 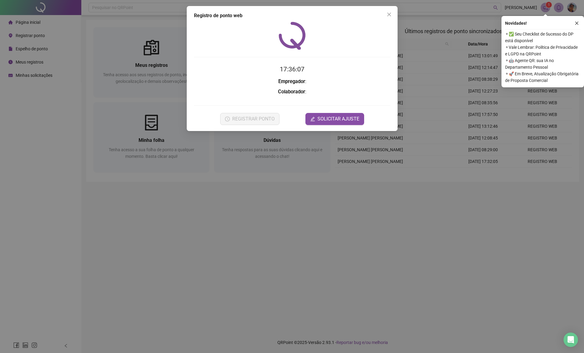 What do you see at coordinates (542, 64) in the screenshot?
I see `span: ⚬ 🤖 Agente QR: sua IA no Departamento Pessoal` at bounding box center [542, 64].